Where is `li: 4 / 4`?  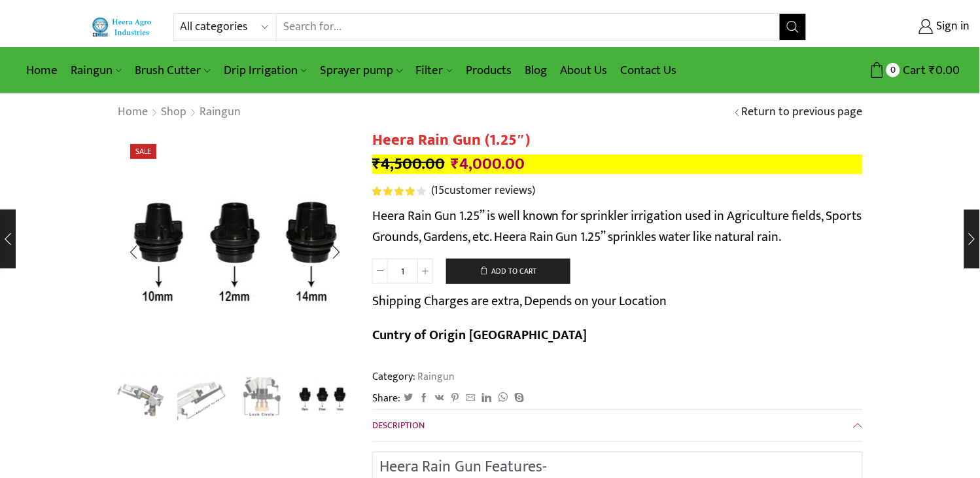 li: 4 / 4 is located at coordinates (323, 399).